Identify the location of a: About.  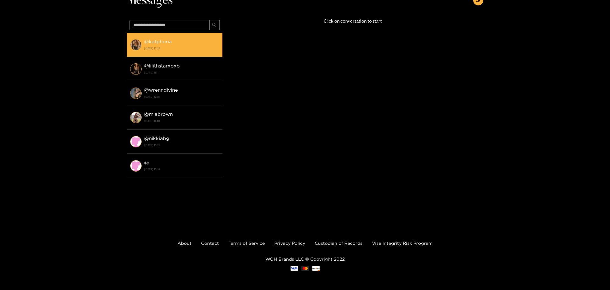
(184, 243).